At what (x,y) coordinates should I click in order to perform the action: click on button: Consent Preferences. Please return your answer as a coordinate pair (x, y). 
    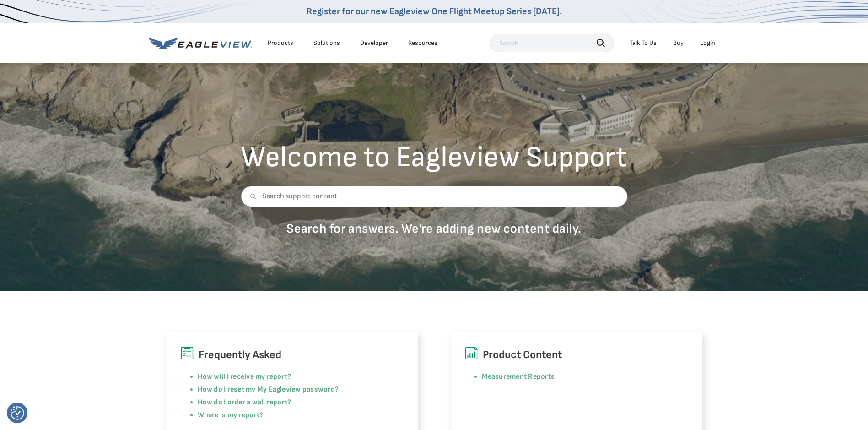
    Looking at the image, I should click on (17, 413).